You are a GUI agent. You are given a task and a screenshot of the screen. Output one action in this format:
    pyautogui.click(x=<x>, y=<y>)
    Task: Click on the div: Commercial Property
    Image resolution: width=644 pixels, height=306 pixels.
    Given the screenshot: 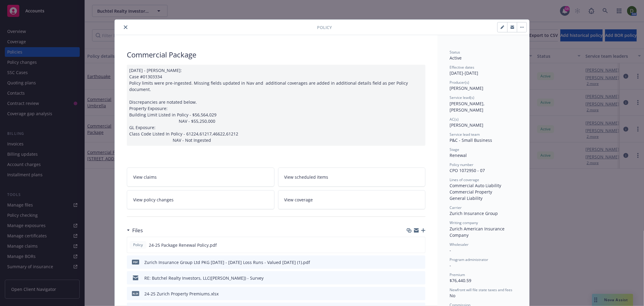 What is the action you would take?
    pyautogui.click(x=484, y=191)
    